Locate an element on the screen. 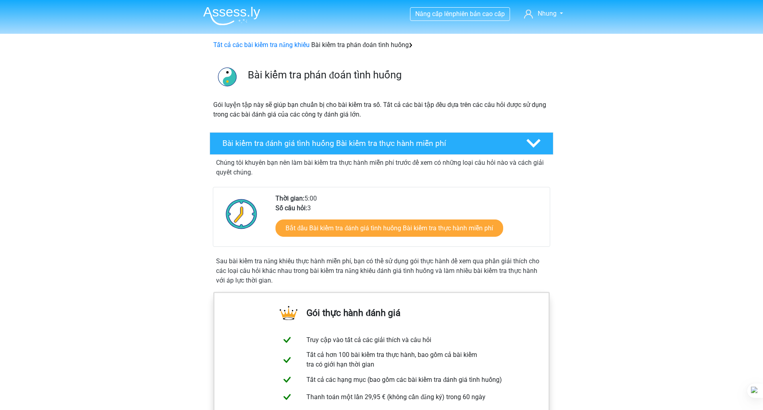 Image resolution: width=763 pixels, height=410 pixels. img: các bài kiểm tra đánh giá tình huống is located at coordinates (227, 76).